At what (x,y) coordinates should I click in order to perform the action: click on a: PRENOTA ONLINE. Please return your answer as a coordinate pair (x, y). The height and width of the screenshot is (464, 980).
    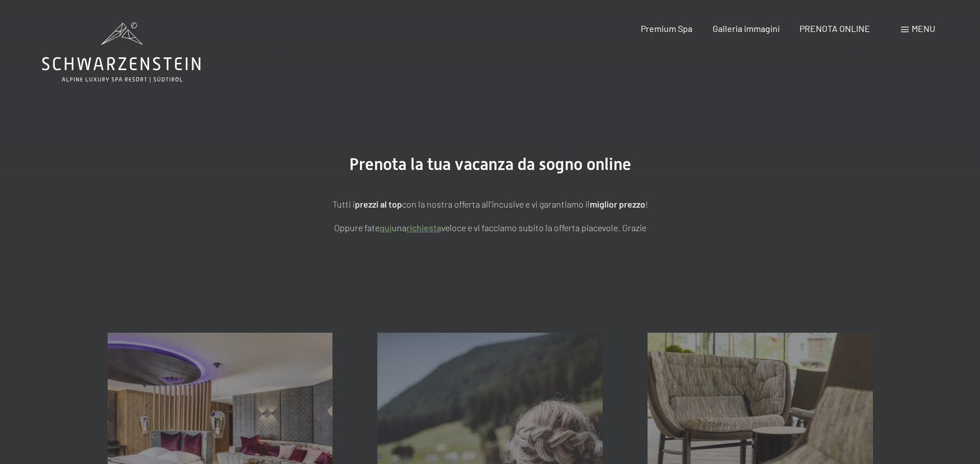
    Looking at the image, I should click on (835, 28).